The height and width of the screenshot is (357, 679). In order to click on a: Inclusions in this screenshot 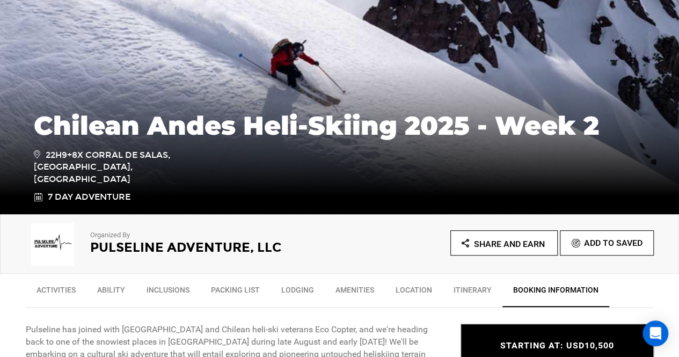, I will do `click(168, 292)`.